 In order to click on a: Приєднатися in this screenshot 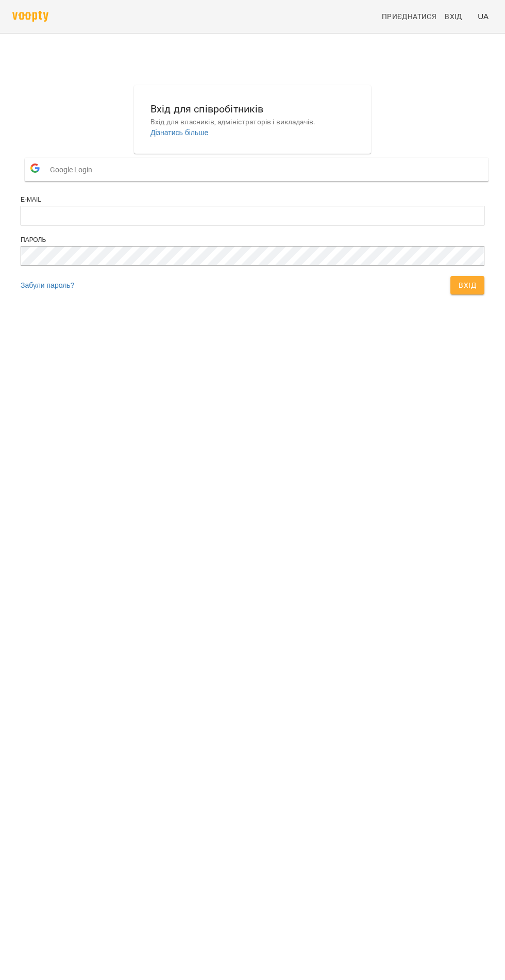, I will do `click(409, 17)`.